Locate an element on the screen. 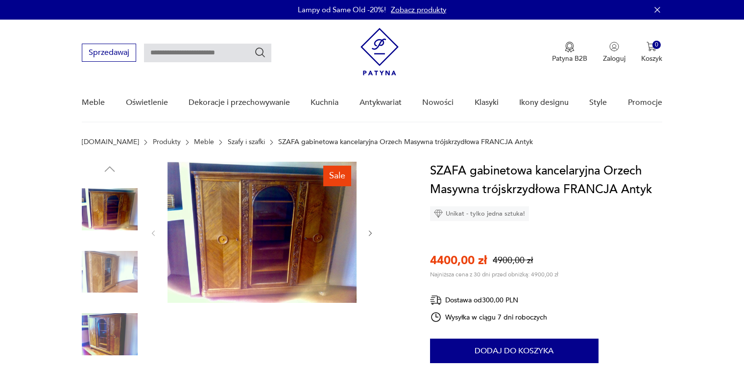  a: Klasyki is located at coordinates (486, 102).